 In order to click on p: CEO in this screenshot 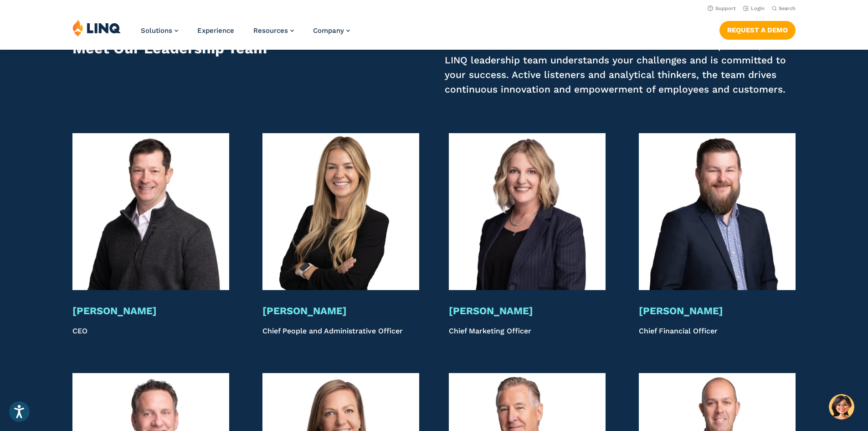, I will do `click(151, 331)`.